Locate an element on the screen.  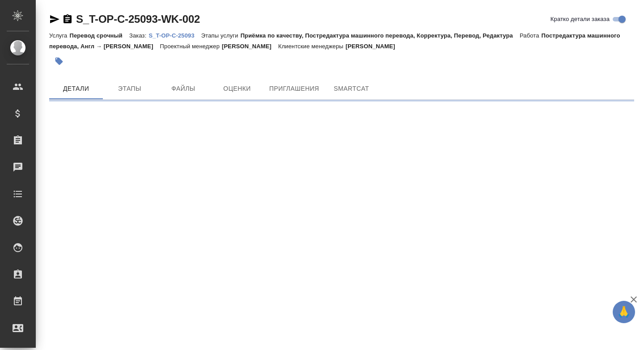
span: Приглашения is located at coordinates (294, 89).